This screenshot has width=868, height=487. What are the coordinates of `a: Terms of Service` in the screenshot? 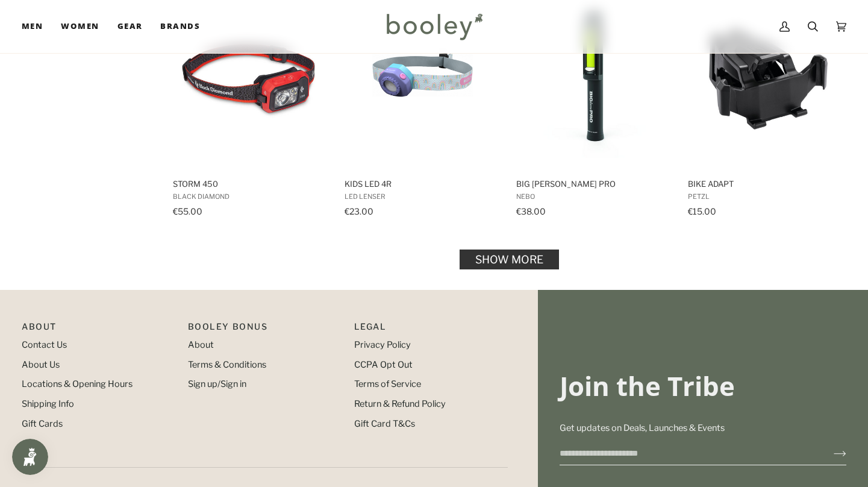 It's located at (387, 384).